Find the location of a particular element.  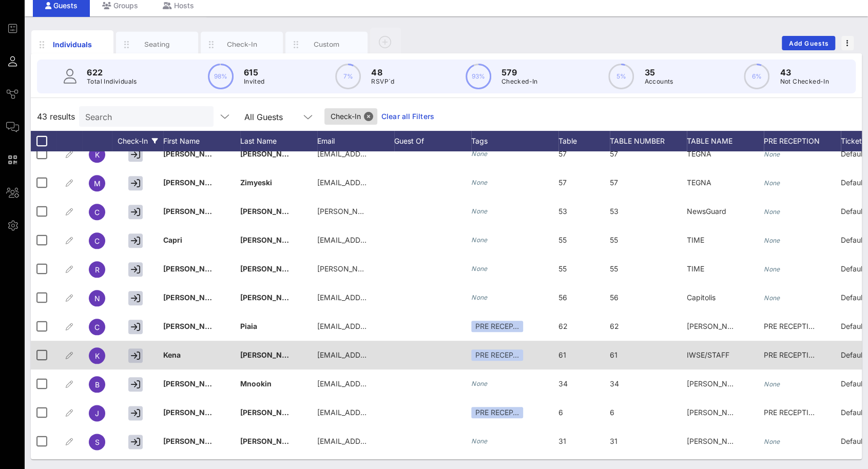

div: Custom is located at coordinates (326, 44).